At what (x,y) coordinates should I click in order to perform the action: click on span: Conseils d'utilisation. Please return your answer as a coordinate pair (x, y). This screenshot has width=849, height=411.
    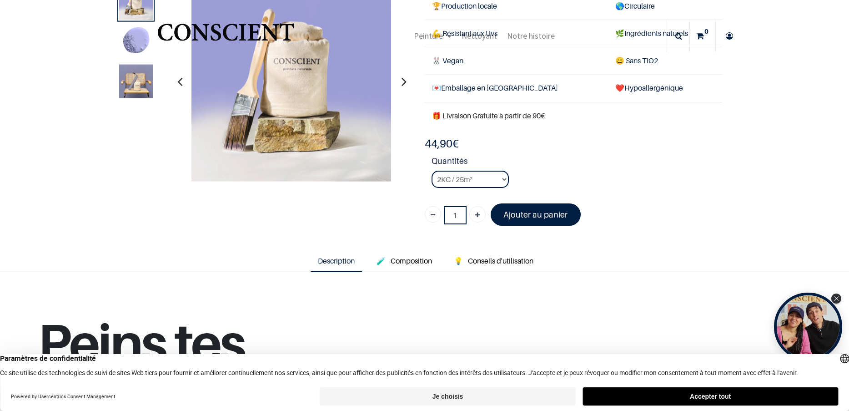
    Looking at the image, I should click on (501, 261).